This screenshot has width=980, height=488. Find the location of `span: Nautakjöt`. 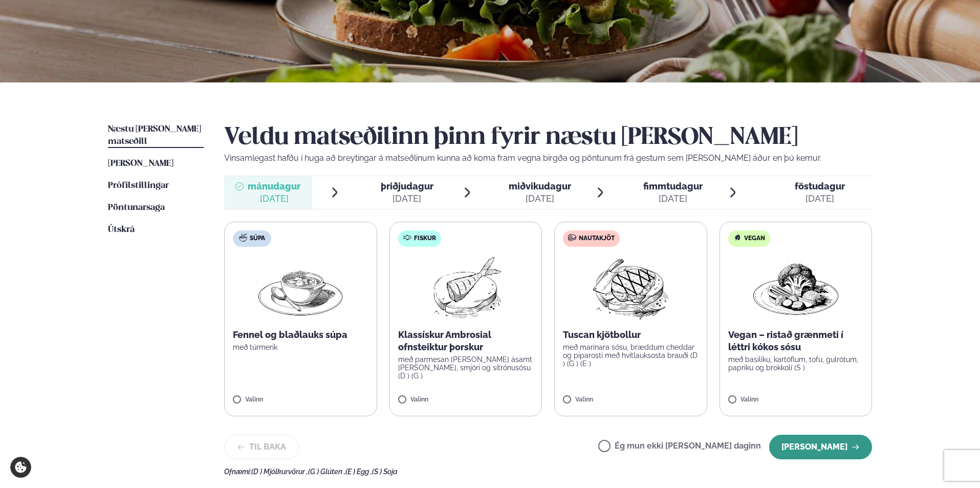

span: Nautakjöt is located at coordinates (597, 238).